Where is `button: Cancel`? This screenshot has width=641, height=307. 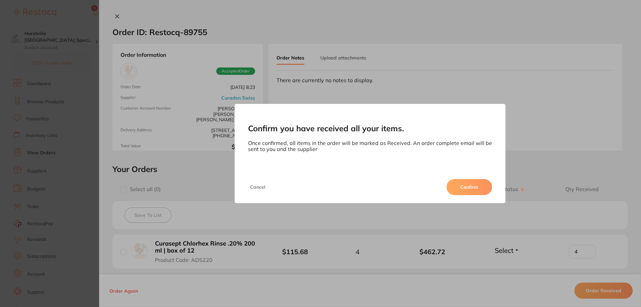 button: Cancel is located at coordinates (258, 187).